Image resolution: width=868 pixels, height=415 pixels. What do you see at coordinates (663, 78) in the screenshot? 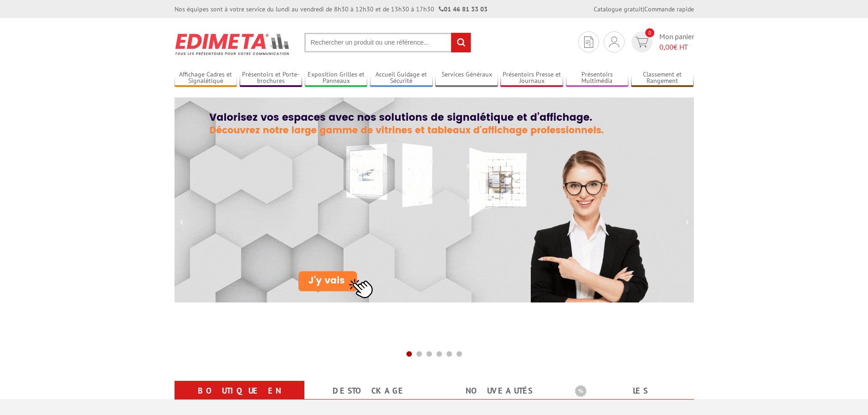
I see `a: Classement et Rangement` at bounding box center [663, 78].